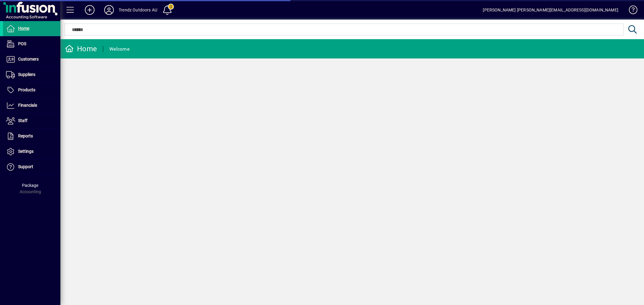  Describe the element at coordinates (32, 75) in the screenshot. I see `a: Suppliers` at that location.